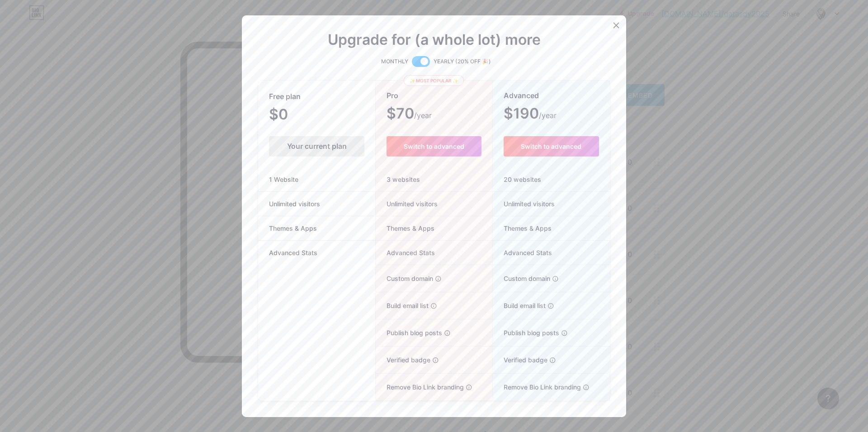 This screenshot has height=432, width=868. I want to click on div: 20 websites, so click(551, 180).